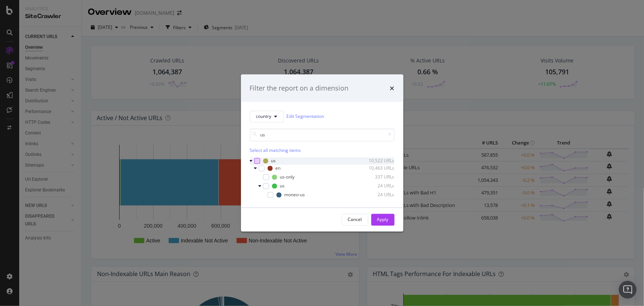  What do you see at coordinates (306, 116) in the screenshot?
I see `a: Edit Segmentation` at bounding box center [306, 116].